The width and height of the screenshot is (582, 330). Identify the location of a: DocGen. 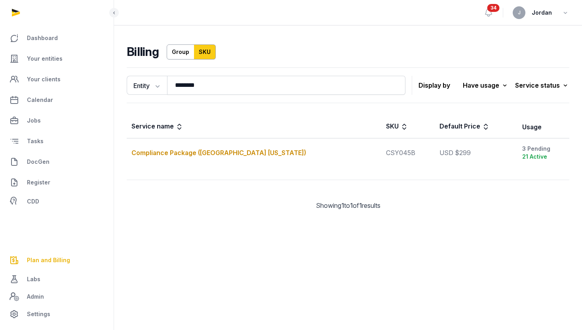
(57, 162).